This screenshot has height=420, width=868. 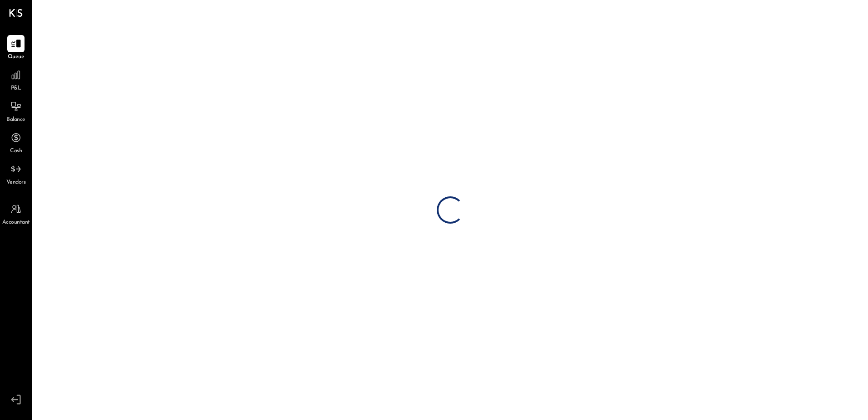 What do you see at coordinates (16, 48) in the screenshot?
I see `a: Queue` at bounding box center [16, 48].